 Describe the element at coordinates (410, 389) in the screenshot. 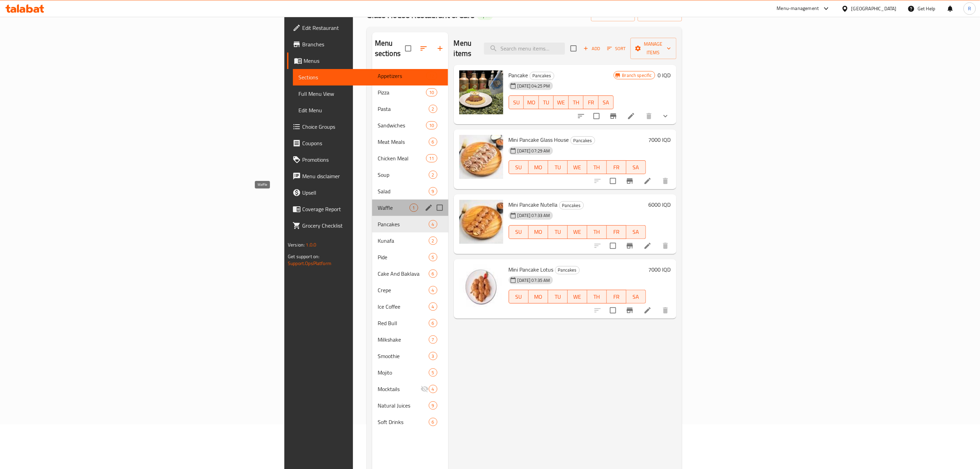

I see `div: Mocktails4` at that location.